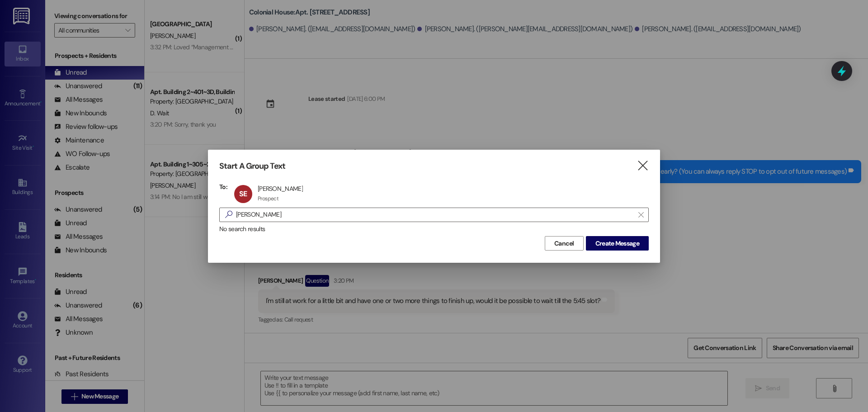 This screenshot has height=412, width=868. What do you see at coordinates (243, 193) in the screenshot?
I see `span: SE` at bounding box center [243, 193].